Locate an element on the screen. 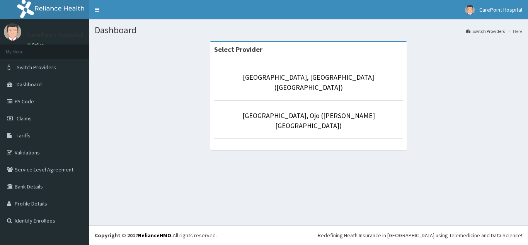 This screenshot has height=245, width=528. span: Switch Providers is located at coordinates (36, 67).